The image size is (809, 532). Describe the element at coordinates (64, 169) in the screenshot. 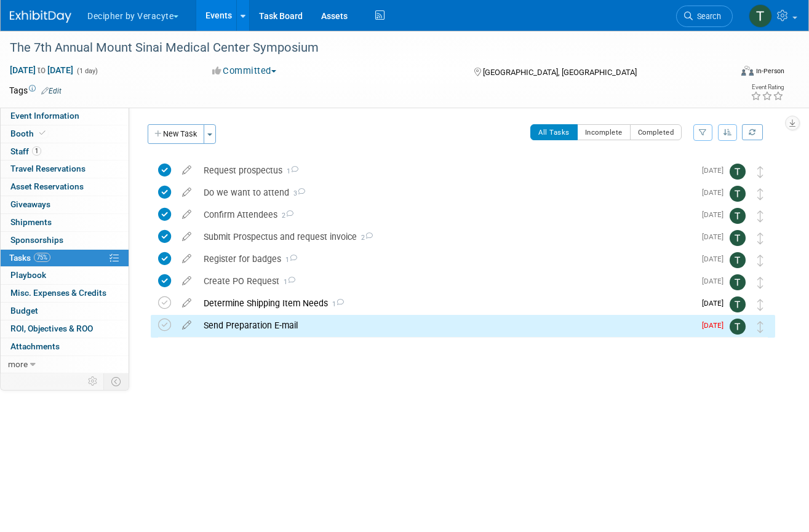

I see `a: Travel Reservations` at that location.